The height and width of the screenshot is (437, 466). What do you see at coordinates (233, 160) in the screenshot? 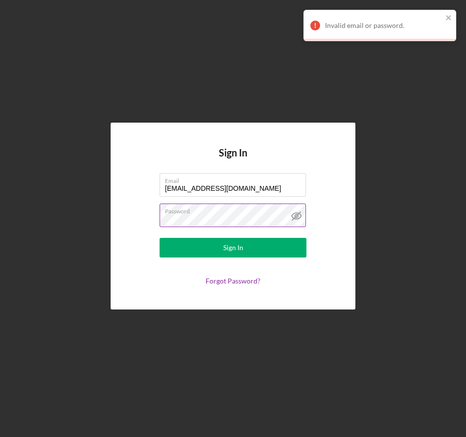
I see `h4: Sign In` at bounding box center [233, 160].